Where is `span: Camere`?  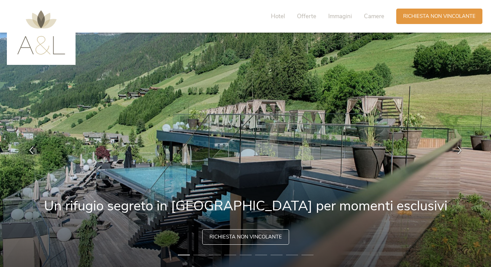 span: Camere is located at coordinates (374, 16).